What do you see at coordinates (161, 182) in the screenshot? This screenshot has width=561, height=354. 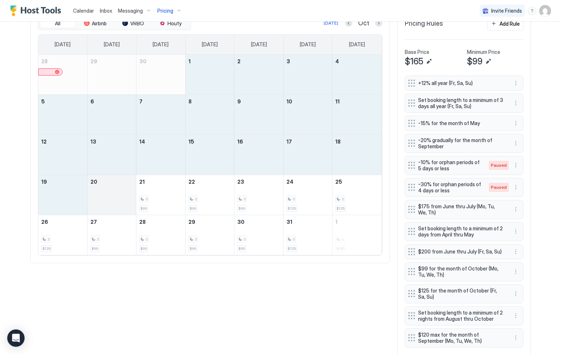 I see `a: October 21, 2025` at bounding box center [161, 182].